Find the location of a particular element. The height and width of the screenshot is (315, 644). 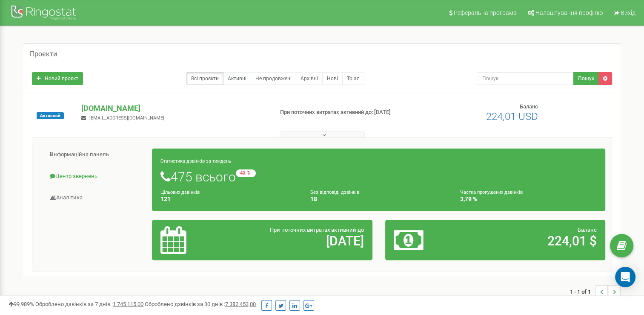

span: Оброблено дзвінків за 7 днів : is located at coordinates (89, 304).